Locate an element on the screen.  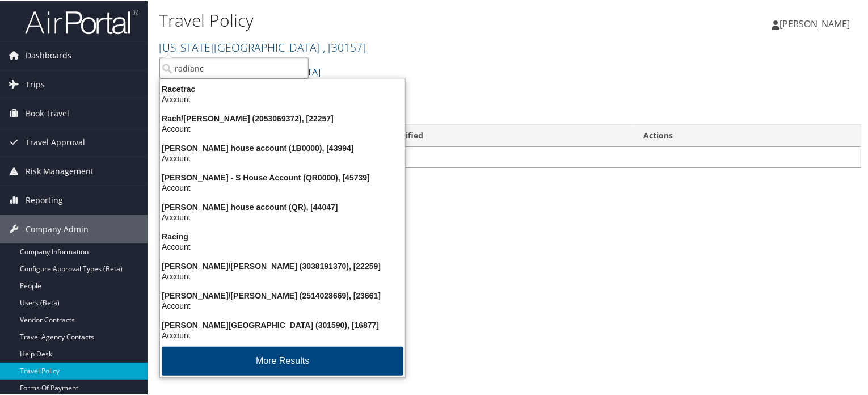
span: Trips is located at coordinates (35, 84).